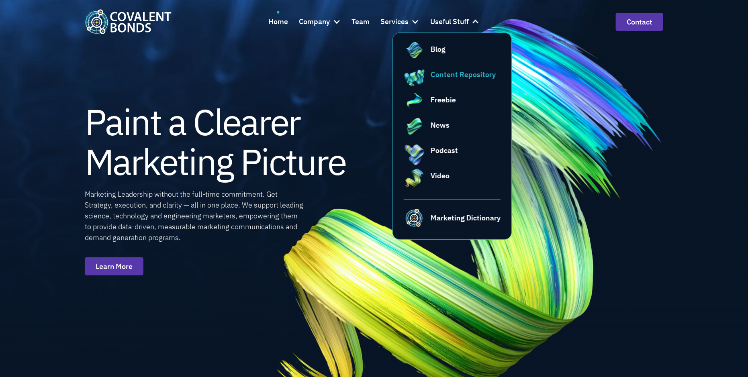  I want to click on a: contact, so click(640, 22).